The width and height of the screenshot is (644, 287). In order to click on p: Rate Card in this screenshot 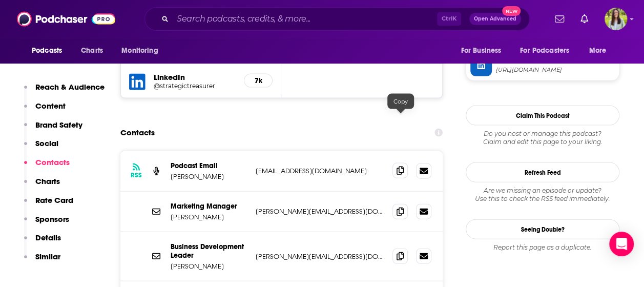, I will do `click(54, 200)`.